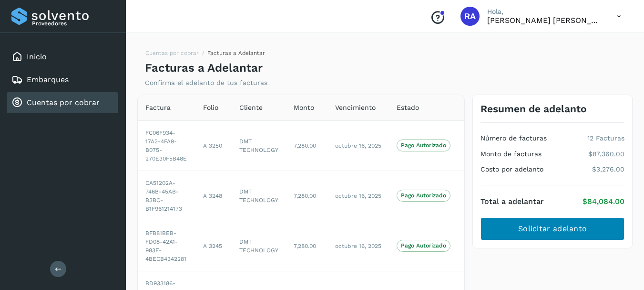  I want to click on button: Solicitar adelanto, so click(553, 229).